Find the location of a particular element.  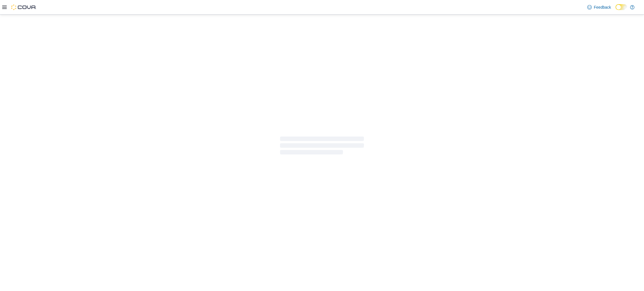

span: Dark Mode is located at coordinates (615, 10).